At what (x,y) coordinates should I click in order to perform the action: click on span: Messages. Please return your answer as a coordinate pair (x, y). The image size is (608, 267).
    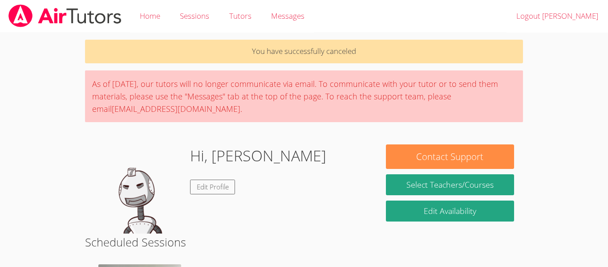
    Looking at the image, I should click on (288, 16).